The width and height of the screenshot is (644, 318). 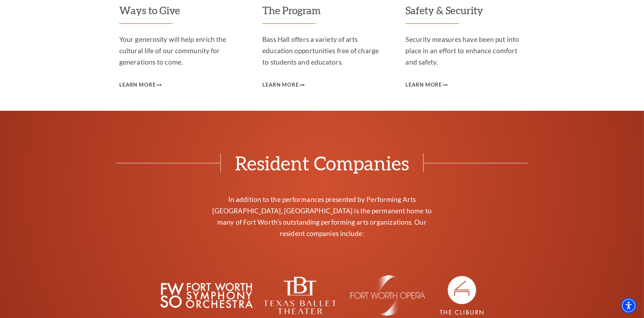 What do you see at coordinates (465, 50) in the screenshot?
I see `p: Security measures have been put into place in an effort to enhance comfort and safety.` at bounding box center [465, 50].